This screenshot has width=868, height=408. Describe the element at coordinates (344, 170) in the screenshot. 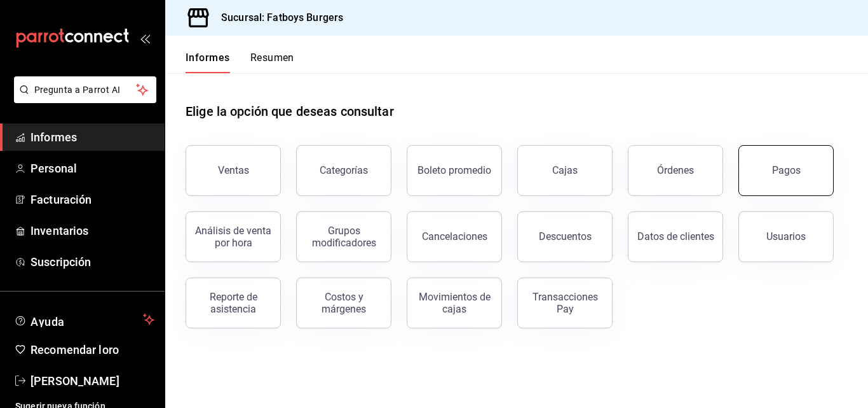

I see `button: Categorías` at that location.